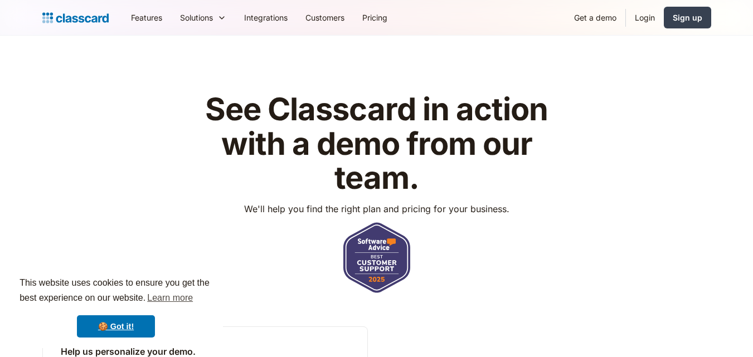  I want to click on a: Customers, so click(325, 17).